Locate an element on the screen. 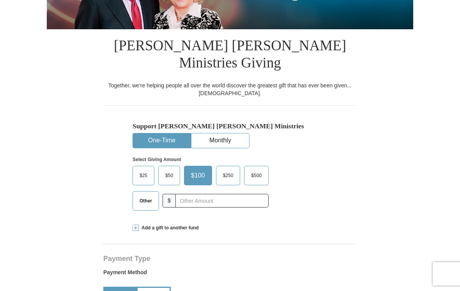 This screenshot has width=460, height=291. span: Add a gift to another fund is located at coordinates (169, 227).